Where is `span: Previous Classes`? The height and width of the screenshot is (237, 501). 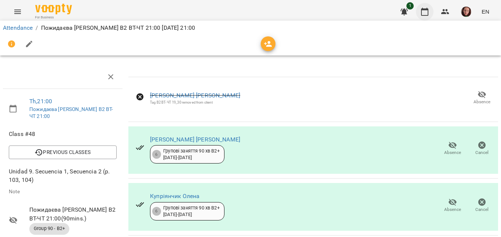 span: Previous Classes is located at coordinates (63, 152).